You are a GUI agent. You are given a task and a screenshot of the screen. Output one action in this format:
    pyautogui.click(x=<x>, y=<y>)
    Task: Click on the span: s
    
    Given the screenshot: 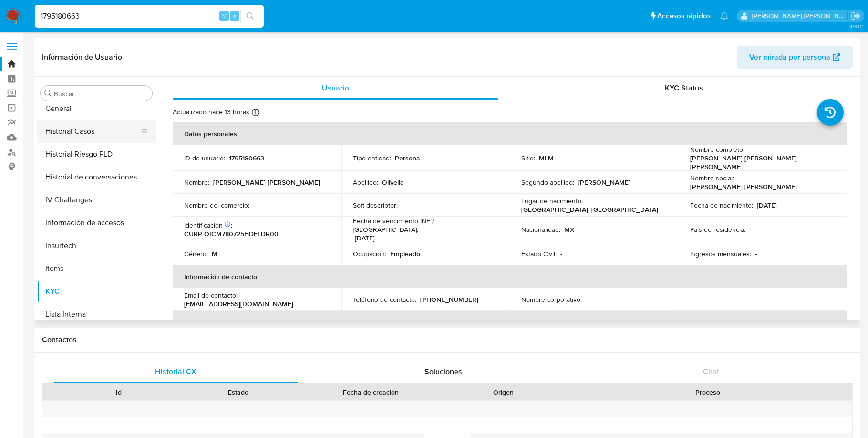 What is the action you would take?
    pyautogui.click(x=235, y=16)
    